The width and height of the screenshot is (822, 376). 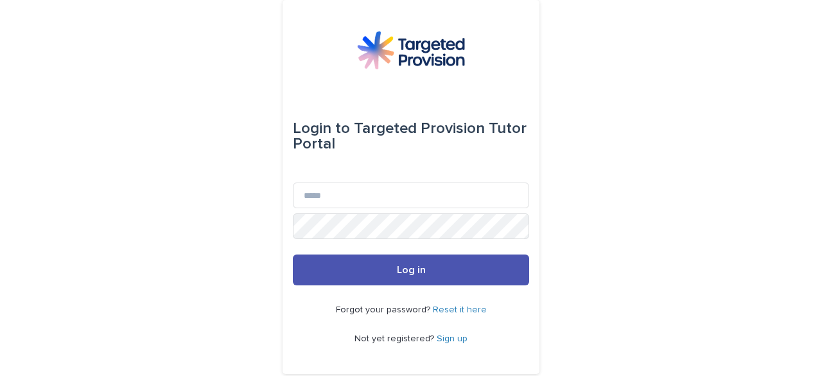 I want to click on a: Reset it here, so click(x=460, y=309).